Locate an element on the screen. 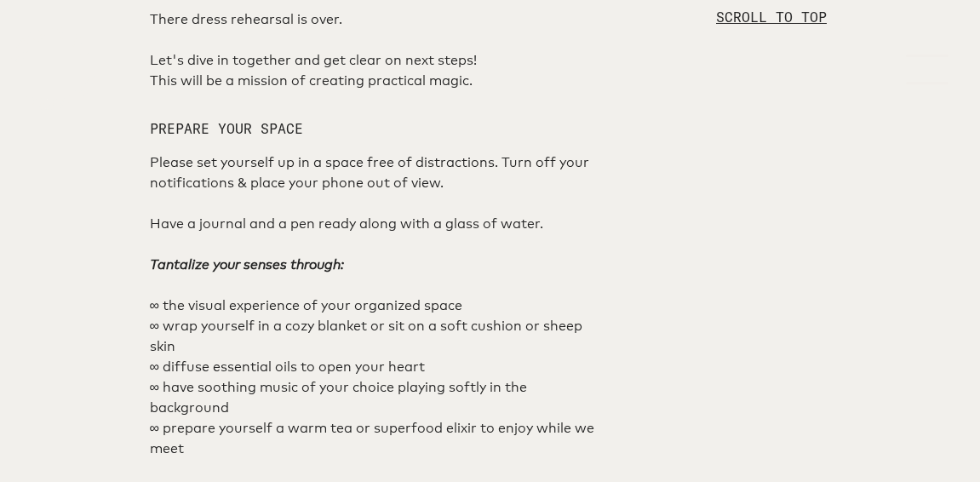 This screenshot has width=980, height=482. p: There dress rehearsal is over. is located at coordinates (373, 20).